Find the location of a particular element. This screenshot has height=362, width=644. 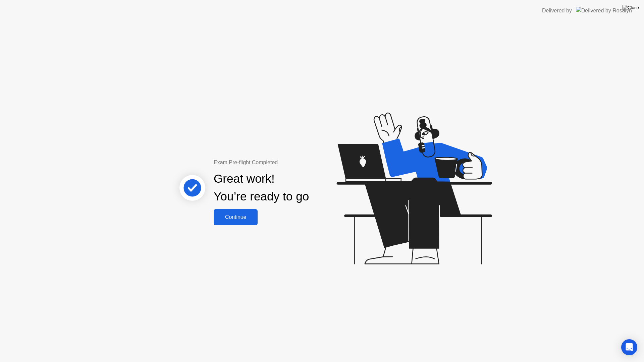

img: Close is located at coordinates (631, 8).